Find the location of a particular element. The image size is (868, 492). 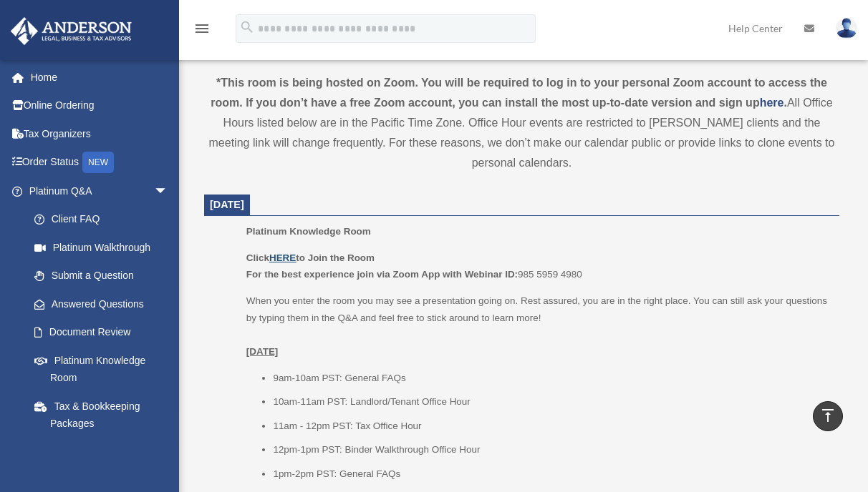

li: 10am-11am PST: Landlord/Tenant Office Hour is located at coordinates (551, 402).